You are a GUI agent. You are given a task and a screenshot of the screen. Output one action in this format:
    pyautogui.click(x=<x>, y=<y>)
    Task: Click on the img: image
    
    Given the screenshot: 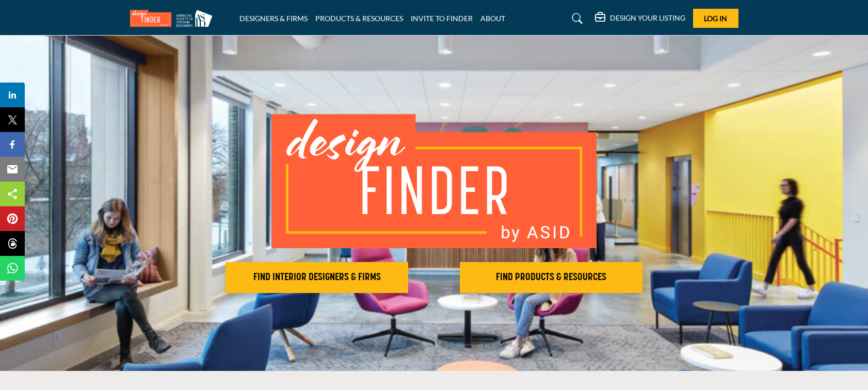 What is the action you would take?
    pyautogui.click(x=434, y=181)
    